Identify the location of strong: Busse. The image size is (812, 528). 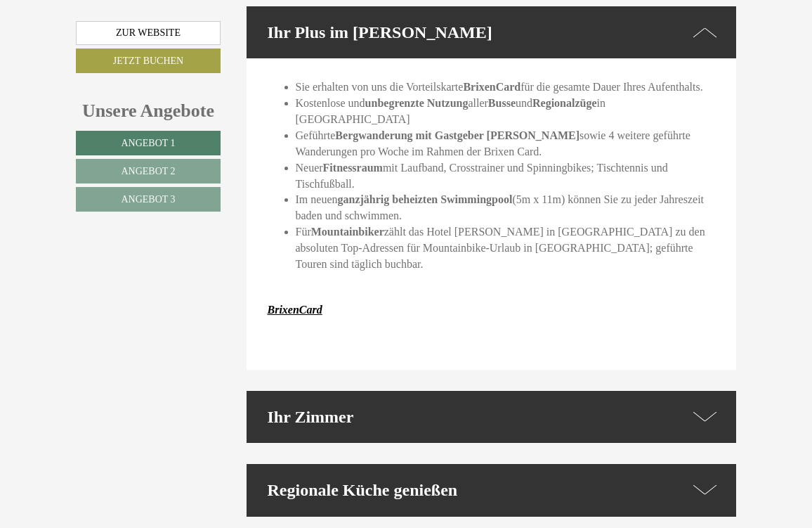
(502, 102).